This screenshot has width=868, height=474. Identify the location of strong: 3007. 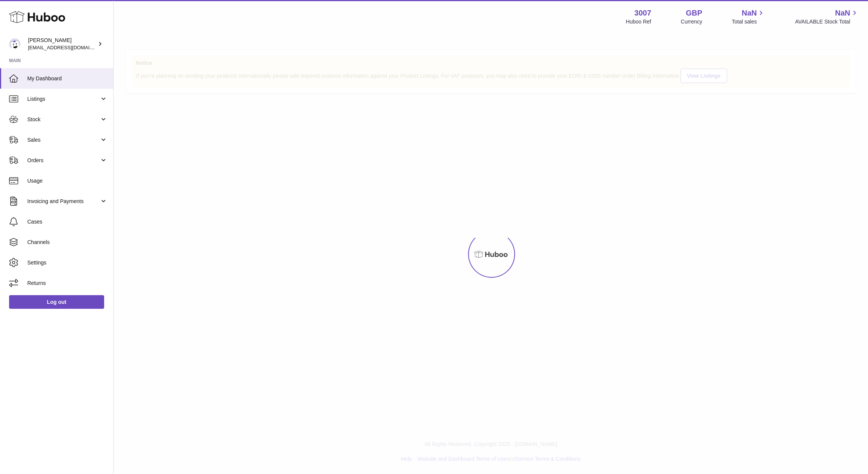
(643, 13).